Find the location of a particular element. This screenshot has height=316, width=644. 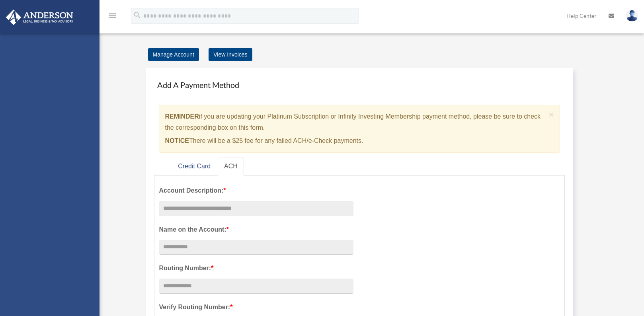

a: menu is located at coordinates (112, 17).